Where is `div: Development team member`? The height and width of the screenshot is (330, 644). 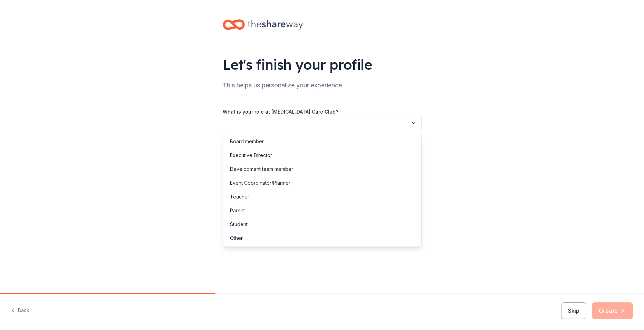 div: Development team member is located at coordinates (261, 169).